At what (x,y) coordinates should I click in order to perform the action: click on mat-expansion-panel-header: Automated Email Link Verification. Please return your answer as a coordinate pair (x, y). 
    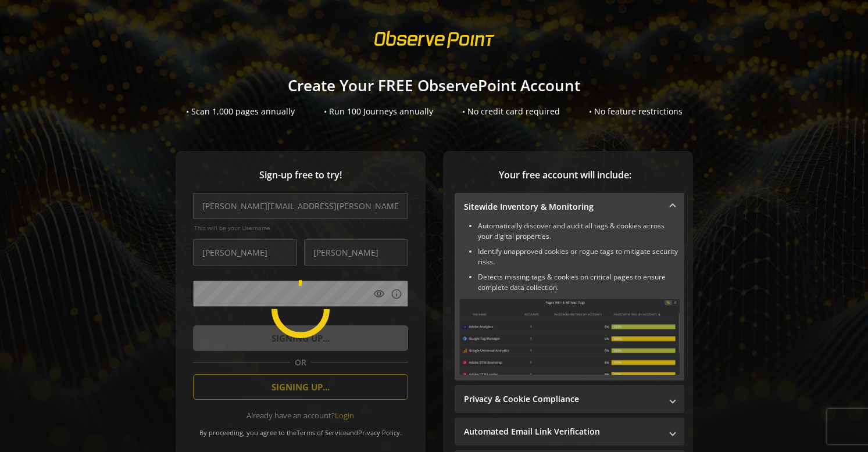
    Looking at the image, I should click on (569, 432).